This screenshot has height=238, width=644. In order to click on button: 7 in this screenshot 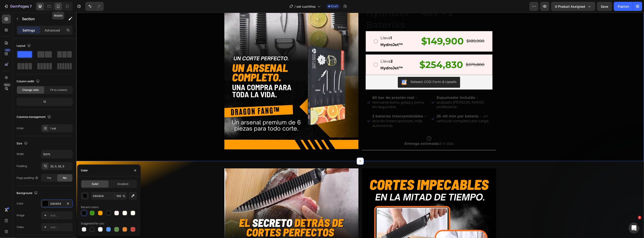, I will do `click(18, 6)`.